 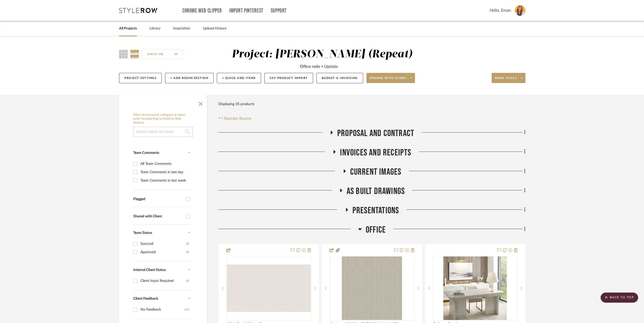 What do you see at coordinates (155, 28) in the screenshot?
I see `a: Library` at bounding box center [155, 28].